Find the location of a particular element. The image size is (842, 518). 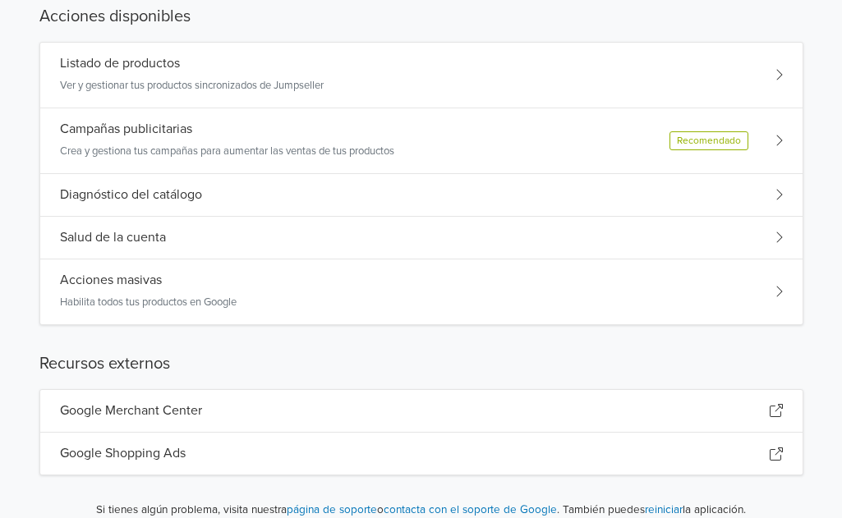

p: Ver y gestionar tus productos sincronizados de Jumpseller is located at coordinates (191, 86).